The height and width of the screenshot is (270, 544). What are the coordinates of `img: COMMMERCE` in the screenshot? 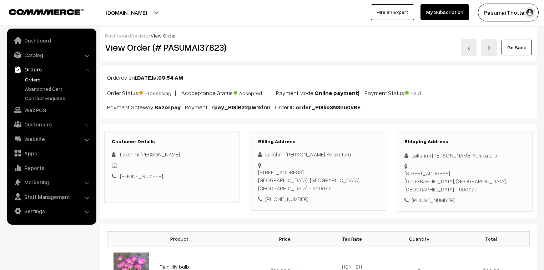 It's located at (46, 12).